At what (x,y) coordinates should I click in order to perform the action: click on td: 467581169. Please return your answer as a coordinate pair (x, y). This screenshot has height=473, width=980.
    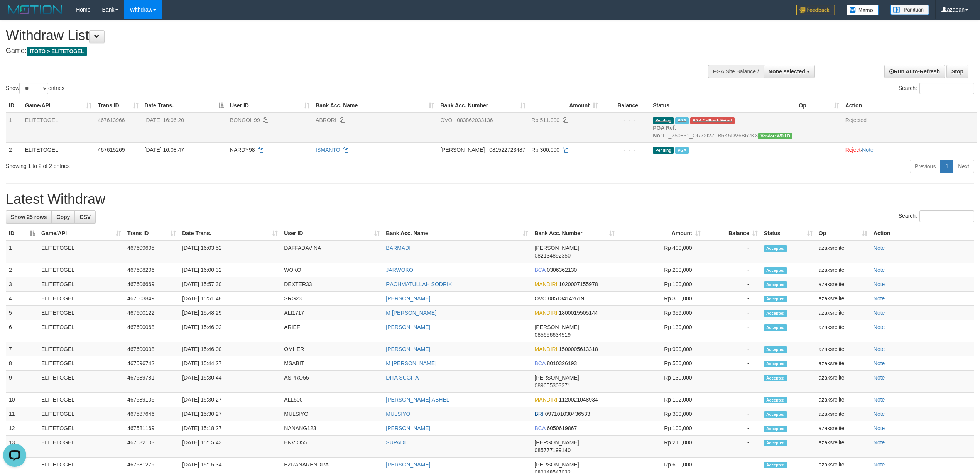
    Looking at the image, I should click on (151, 428).